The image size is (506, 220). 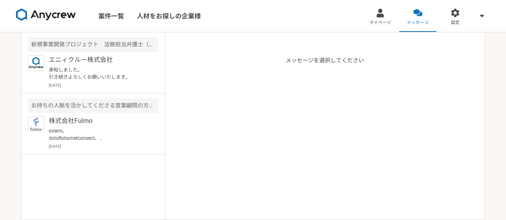 What do you see at coordinates (455, 23) in the screenshot?
I see `span: 設定` at bounding box center [455, 23].